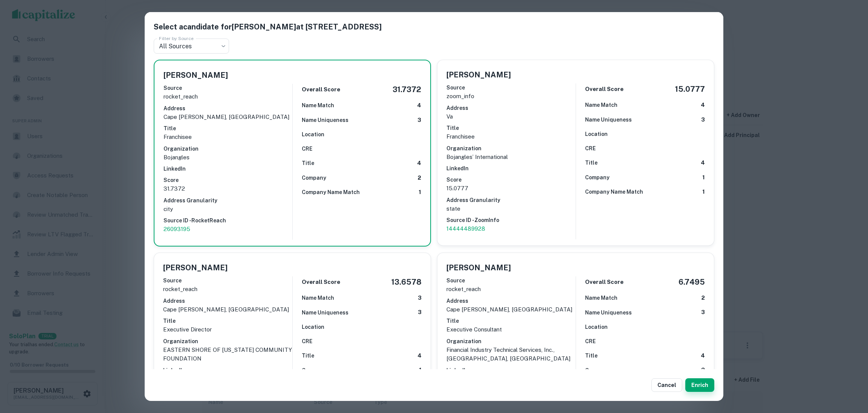 This screenshot has width=868, height=413. Describe the element at coordinates (192, 46) in the screenshot. I see `div: All Sources` at that location.